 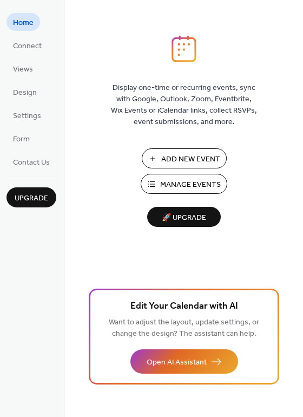 I want to click on span: Open AI Assistant, so click(x=176, y=362).